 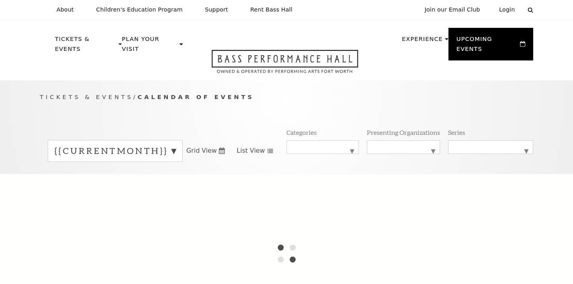 I want to click on span: Grid View, so click(x=201, y=151).